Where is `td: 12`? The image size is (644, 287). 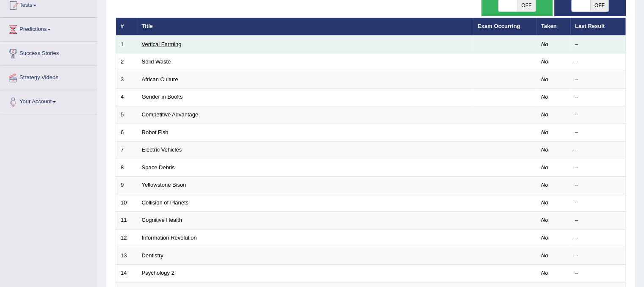 td: 12 is located at coordinates (126, 238).